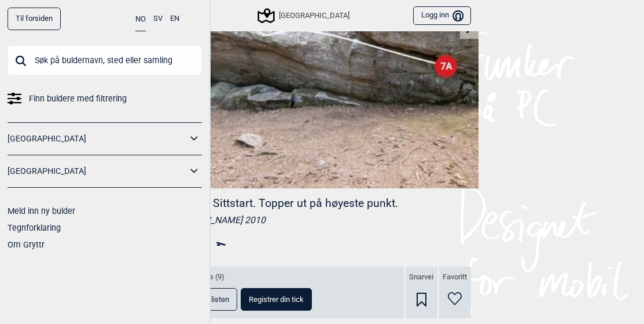 The image size is (644, 324). I want to click on a: Meld inn ny bulder, so click(41, 211).